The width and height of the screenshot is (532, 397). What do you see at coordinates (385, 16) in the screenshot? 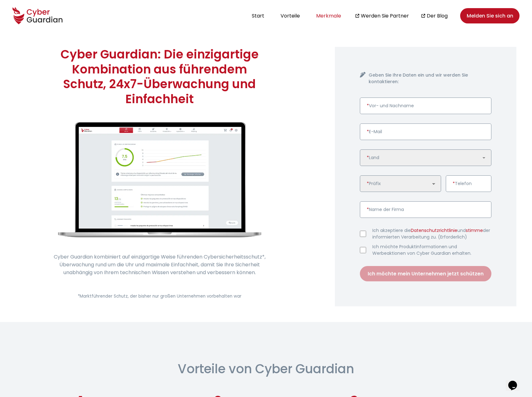
I see `a: Werden Sie Partner` at bounding box center [385, 16].